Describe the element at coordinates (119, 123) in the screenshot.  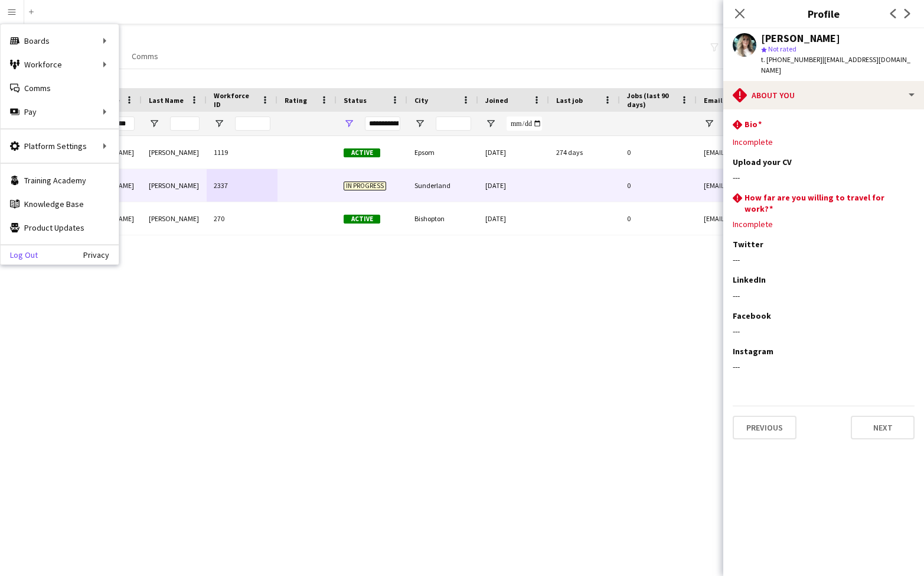
I see `input: First Name Filter Input` at that location.